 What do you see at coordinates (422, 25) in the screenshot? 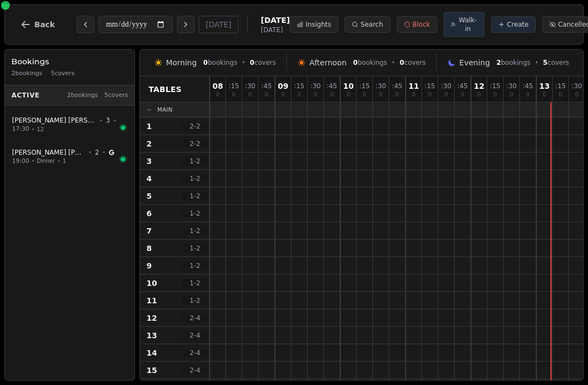
I see `span: Block` at bounding box center [422, 25].